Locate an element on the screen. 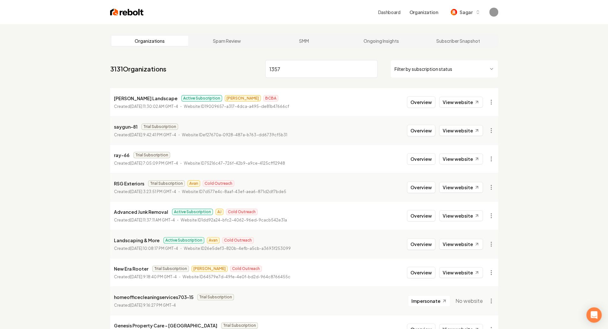 This screenshot has width=608, height=329. span: BCBA is located at coordinates (270, 98).